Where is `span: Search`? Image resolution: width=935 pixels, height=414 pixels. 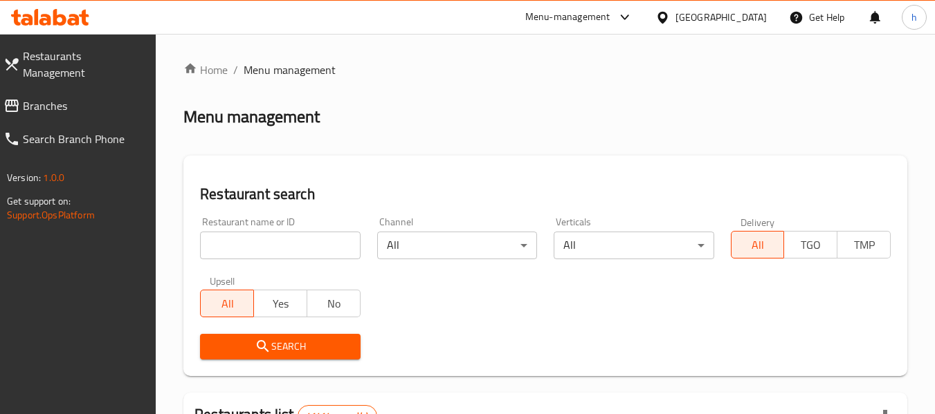
span: Search is located at coordinates (280, 347).